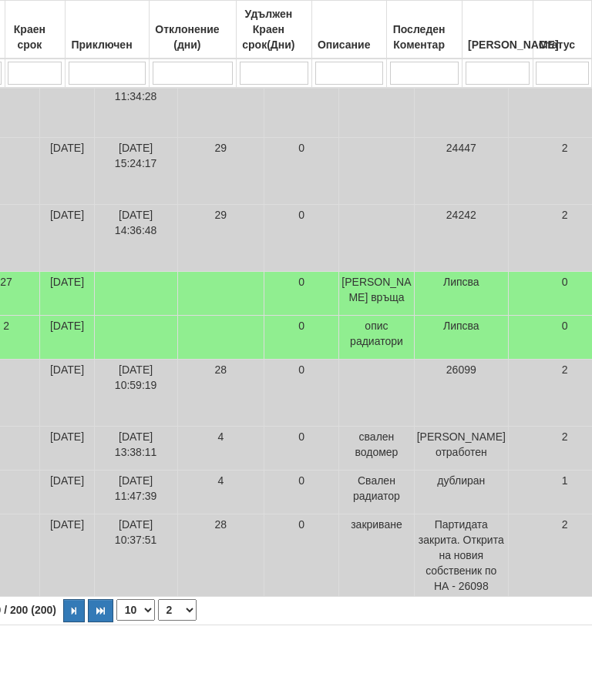 The width and height of the screenshot is (592, 700). What do you see at coordinates (461, 215) in the screenshot?
I see `span: 24242` at bounding box center [461, 215].